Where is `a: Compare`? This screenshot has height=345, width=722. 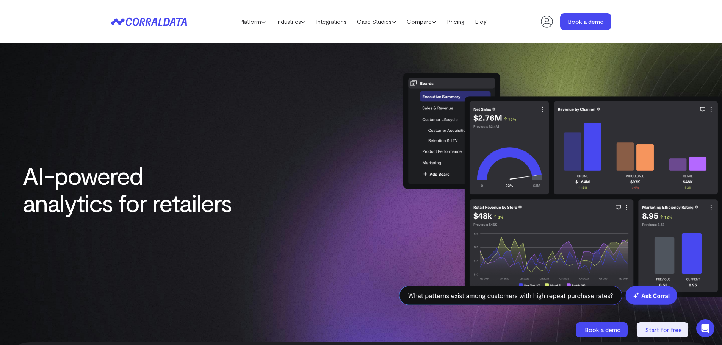
a: Compare is located at coordinates (422, 22).